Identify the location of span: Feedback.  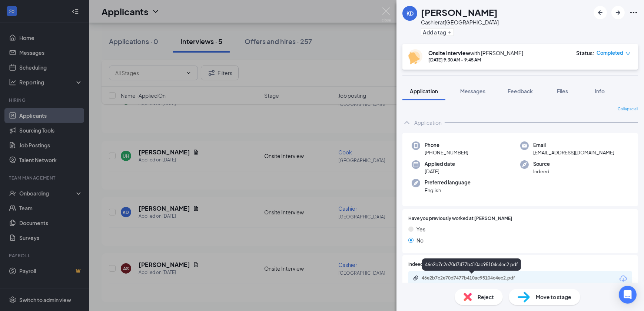
(520, 91).